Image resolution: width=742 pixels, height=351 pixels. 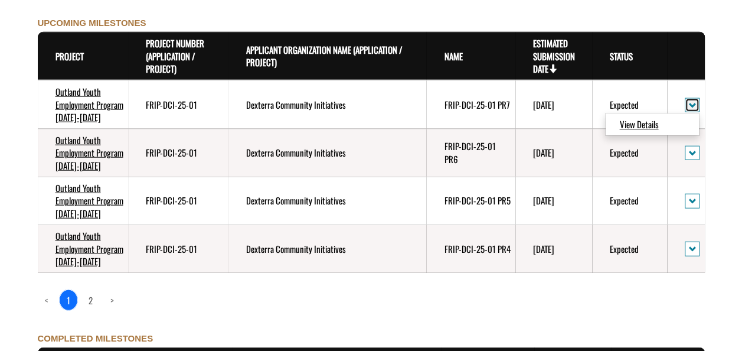 I want to click on label: UPCOMING MILESTONES, so click(x=92, y=22).